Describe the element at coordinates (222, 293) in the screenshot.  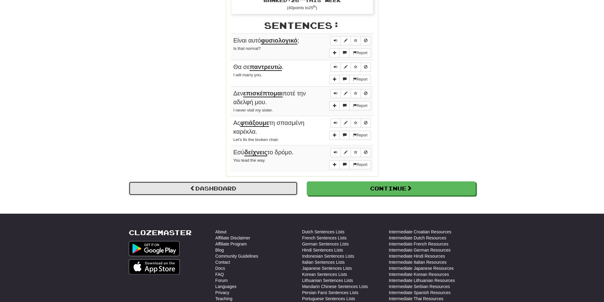
I see `a: Privacy` at that location.